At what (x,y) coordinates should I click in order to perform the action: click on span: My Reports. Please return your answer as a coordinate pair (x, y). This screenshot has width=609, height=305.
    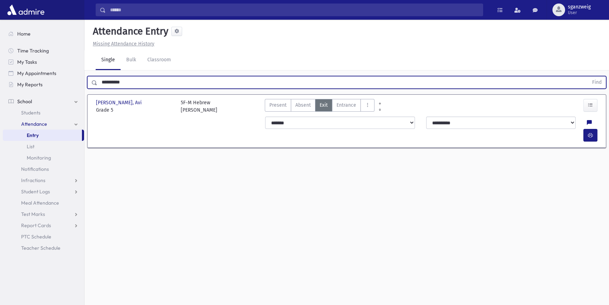
    Looking at the image, I should click on (30, 84).